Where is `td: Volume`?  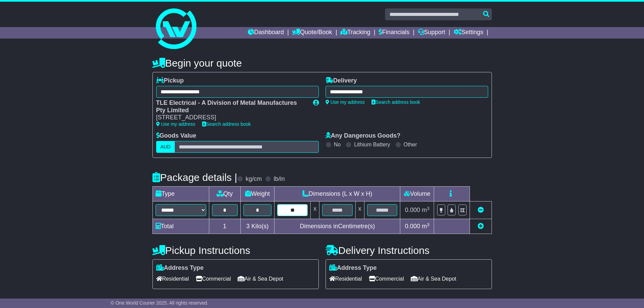 td: Volume is located at coordinates (417, 194).